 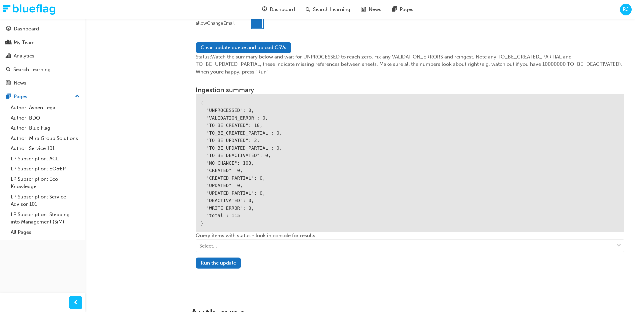 I want to click on a: Author: Mira Group Solutions, so click(x=45, y=138).